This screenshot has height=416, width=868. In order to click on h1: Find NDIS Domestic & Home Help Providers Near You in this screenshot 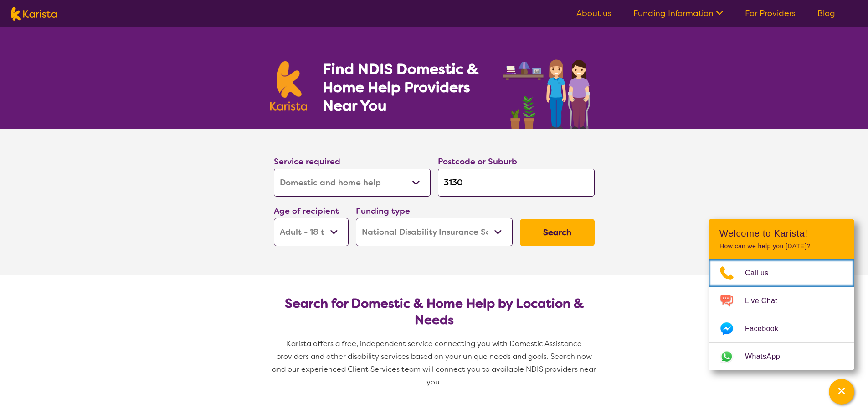, I will do `click(407, 87)`.